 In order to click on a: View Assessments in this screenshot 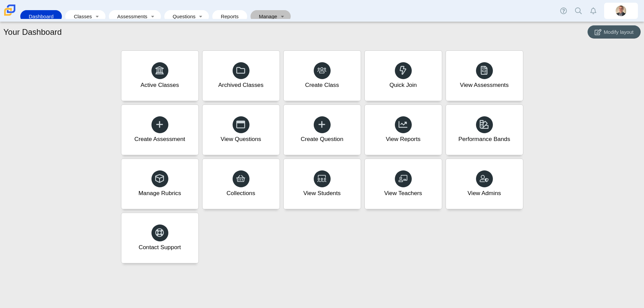, I will do `click(485, 76)`.